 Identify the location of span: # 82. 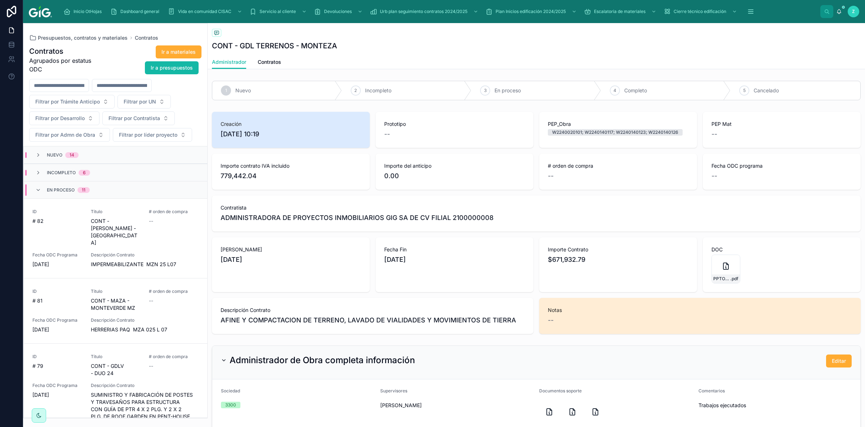
(57, 221).